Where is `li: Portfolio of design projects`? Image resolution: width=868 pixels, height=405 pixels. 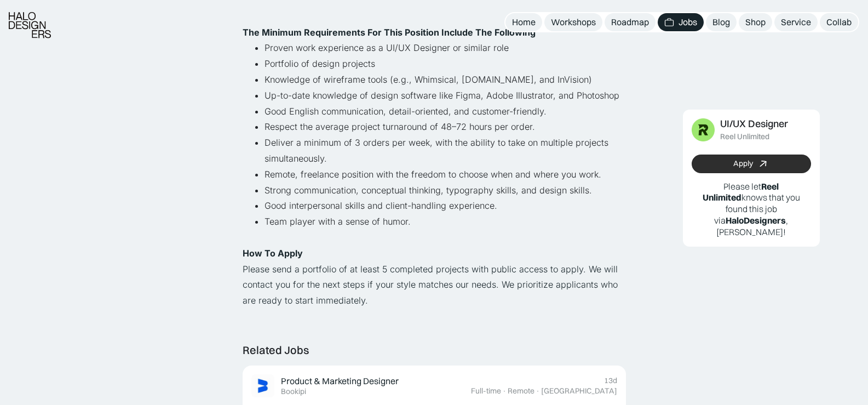 li: Portfolio of design projects is located at coordinates (445, 64).